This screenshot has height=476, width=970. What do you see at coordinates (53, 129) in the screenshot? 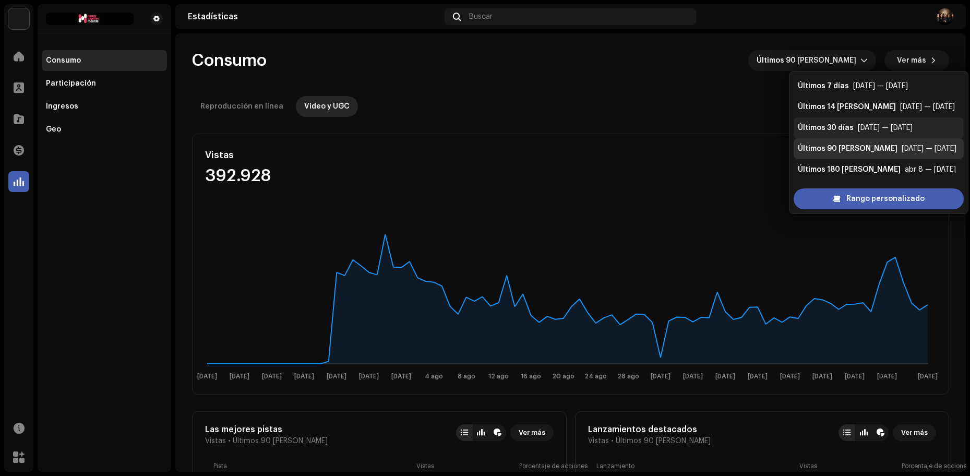
I see `div: Geo` at bounding box center [53, 129].